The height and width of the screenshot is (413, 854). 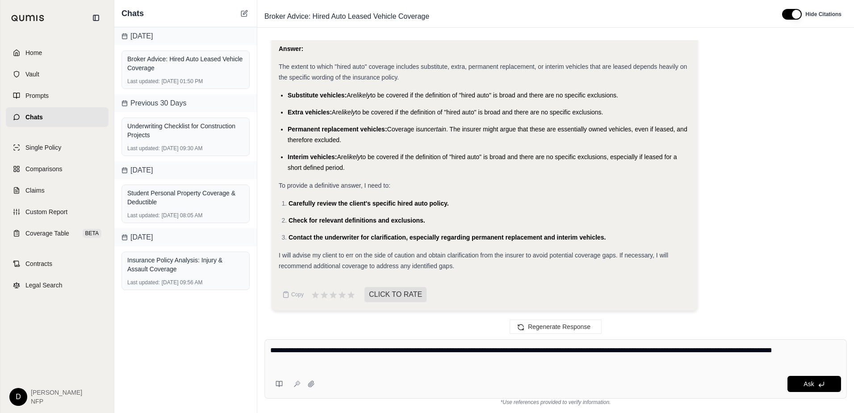 I want to click on span: CLICK TO RATE, so click(x=395, y=295).